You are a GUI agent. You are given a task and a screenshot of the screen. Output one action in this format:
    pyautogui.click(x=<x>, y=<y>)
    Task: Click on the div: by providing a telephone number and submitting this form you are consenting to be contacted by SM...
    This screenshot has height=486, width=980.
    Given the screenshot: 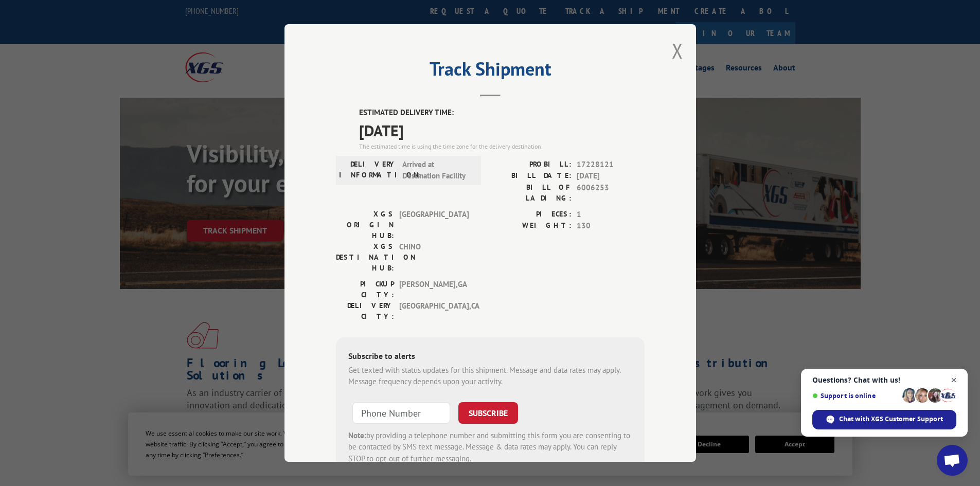 What is the action you would take?
    pyautogui.click(x=490, y=448)
    